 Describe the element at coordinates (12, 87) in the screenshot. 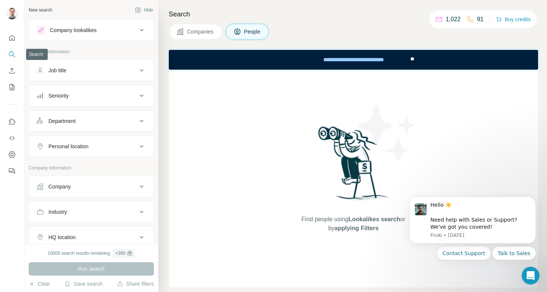

I see `button: My lists` at that location.